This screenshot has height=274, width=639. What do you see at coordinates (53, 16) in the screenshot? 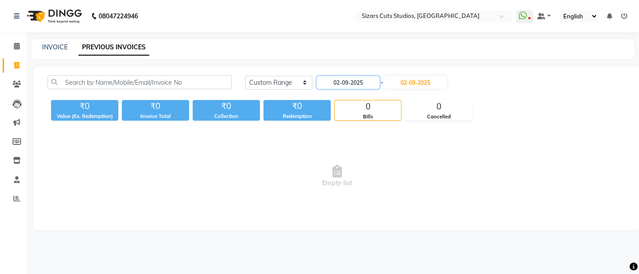
I see `img: logo` at bounding box center [53, 16].